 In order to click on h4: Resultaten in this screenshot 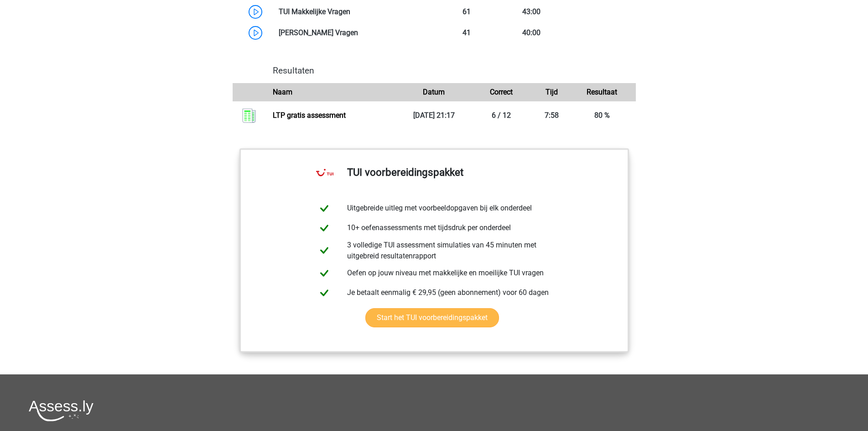, I will do `click(451, 70)`.